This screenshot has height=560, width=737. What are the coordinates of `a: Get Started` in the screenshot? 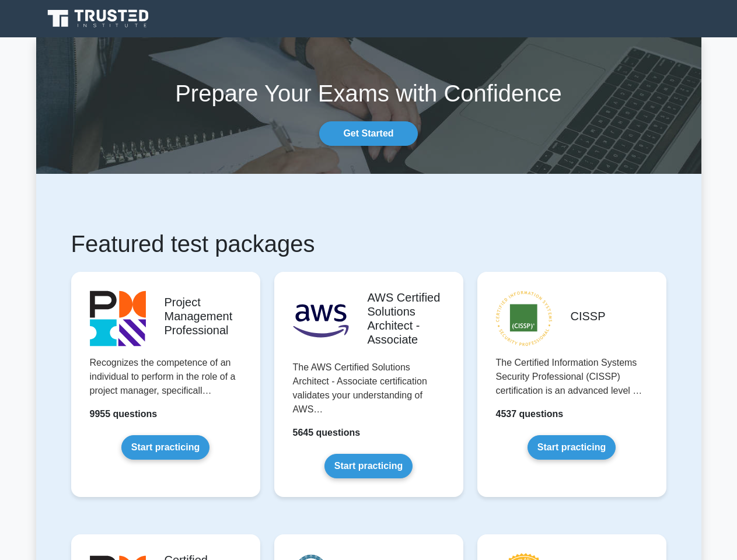 It's located at (368, 134).